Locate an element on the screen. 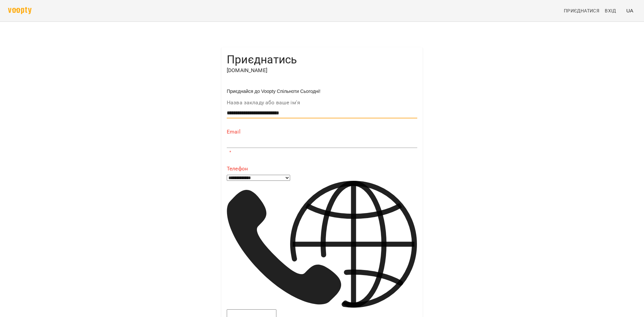  button: UA is located at coordinates (630, 10).